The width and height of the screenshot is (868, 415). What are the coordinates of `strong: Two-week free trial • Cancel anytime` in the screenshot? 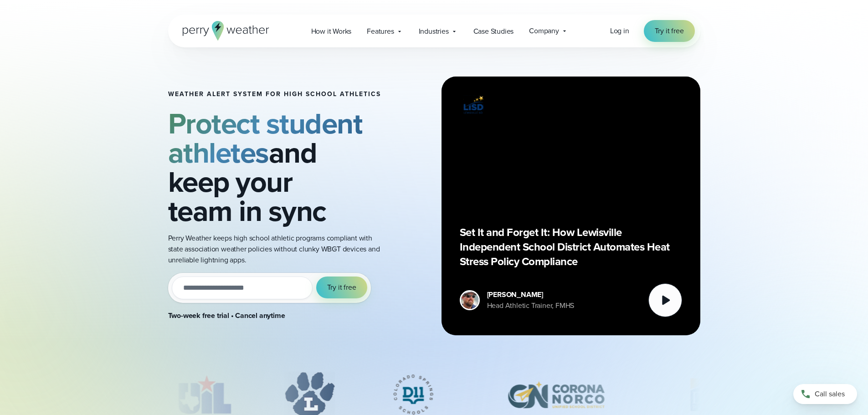 It's located at (226, 315).